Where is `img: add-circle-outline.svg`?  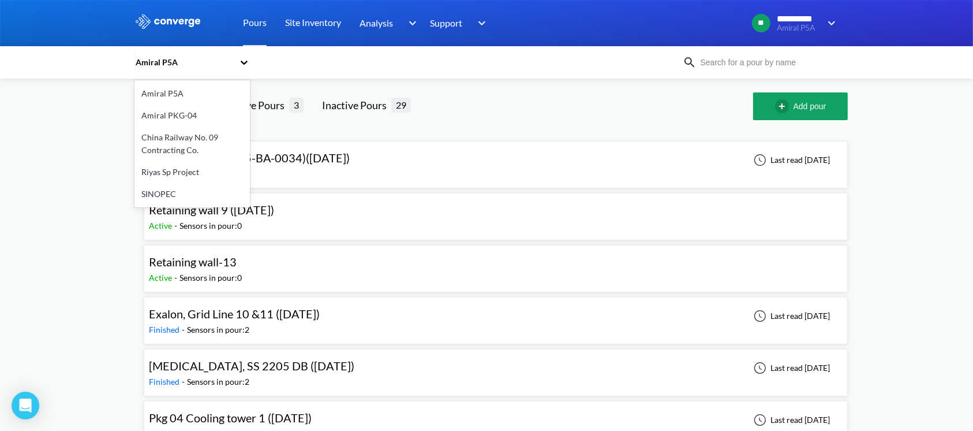
img: add-circle-outline.svg is located at coordinates (784, 106).